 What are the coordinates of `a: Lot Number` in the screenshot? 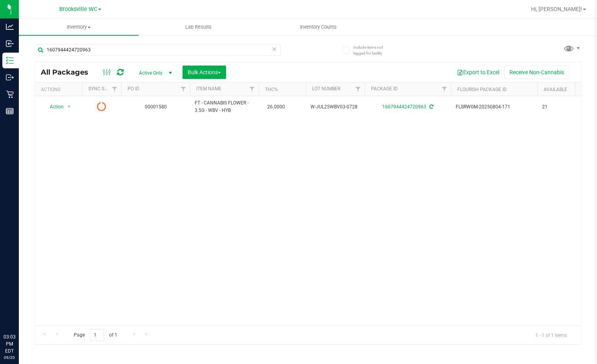 It's located at (326, 89).